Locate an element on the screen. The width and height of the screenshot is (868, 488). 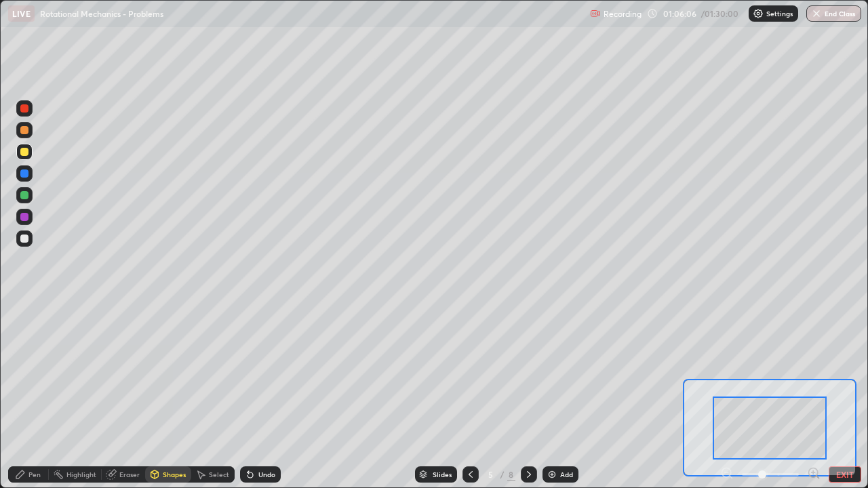
div: Shapes is located at coordinates (174, 475).